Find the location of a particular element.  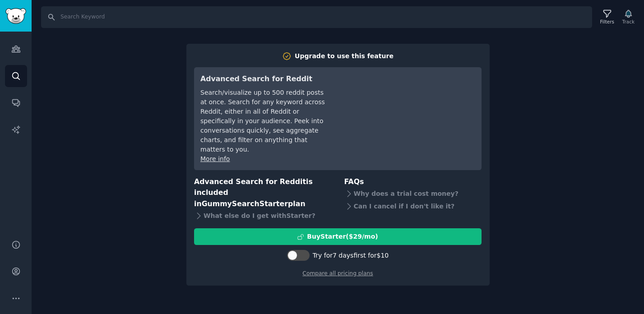

div: Why does a trial cost money? is located at coordinates (413, 193).